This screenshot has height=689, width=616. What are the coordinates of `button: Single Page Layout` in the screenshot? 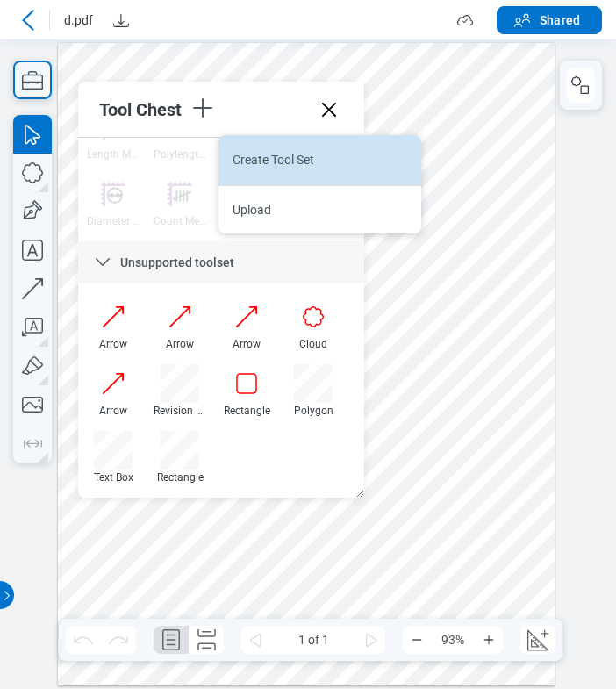 It's located at (171, 640).